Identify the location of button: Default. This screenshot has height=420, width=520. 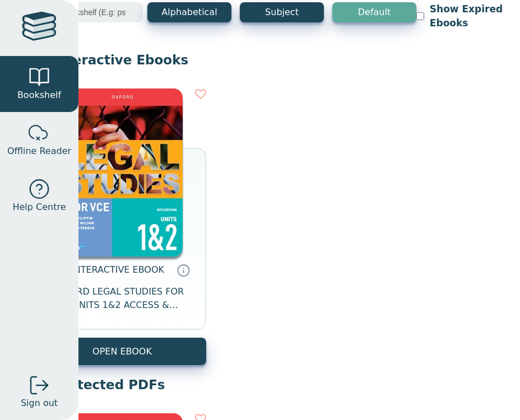
(374, 12).